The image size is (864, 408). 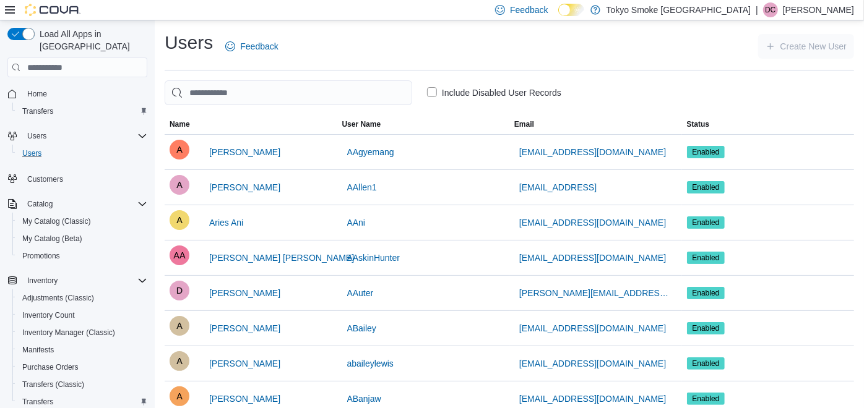 What do you see at coordinates (226, 223) in the screenshot?
I see `button: Aries Ani` at bounding box center [226, 223].